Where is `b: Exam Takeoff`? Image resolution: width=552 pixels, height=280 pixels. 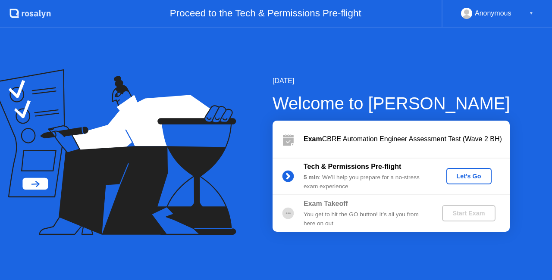
b: Exam Takeoff is located at coordinates (326, 204).